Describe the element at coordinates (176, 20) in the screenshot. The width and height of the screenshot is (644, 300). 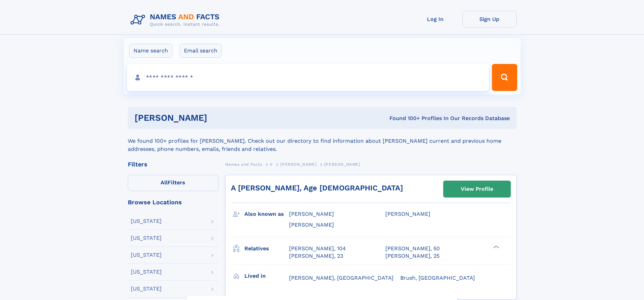
I see `img: Logo Names and Facts` at that location.